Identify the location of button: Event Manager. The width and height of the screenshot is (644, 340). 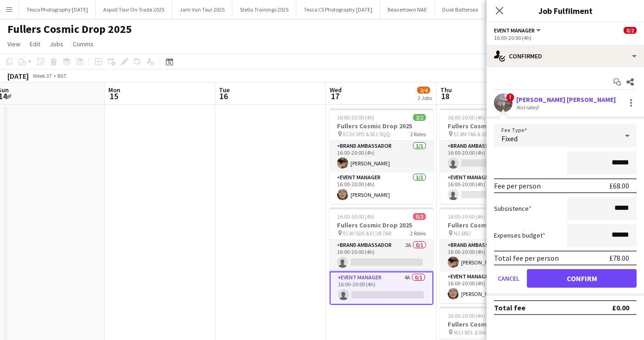
(518, 30).